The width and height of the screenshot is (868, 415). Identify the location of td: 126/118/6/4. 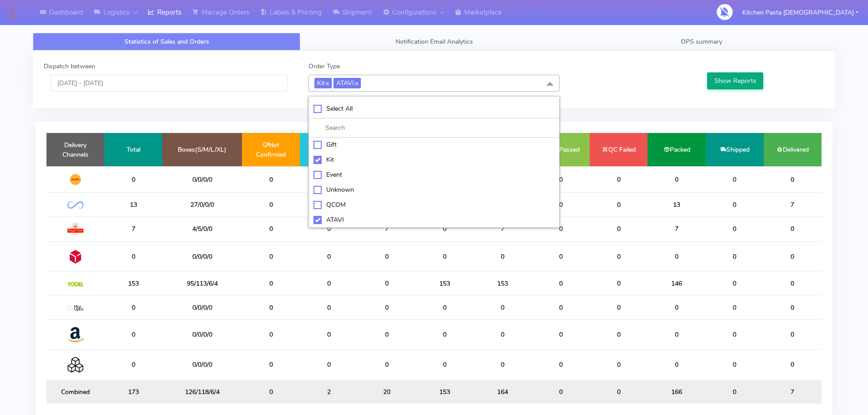
(202, 392).